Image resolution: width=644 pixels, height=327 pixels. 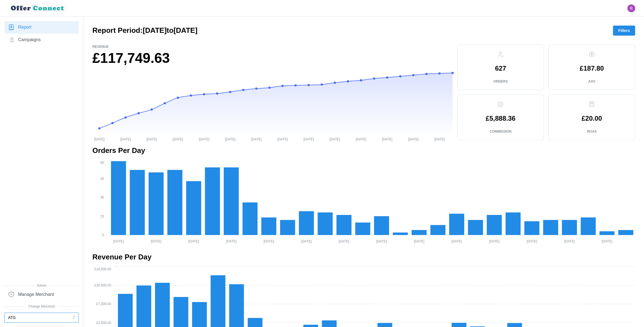 I want to click on button: Open user button, so click(x=631, y=8).